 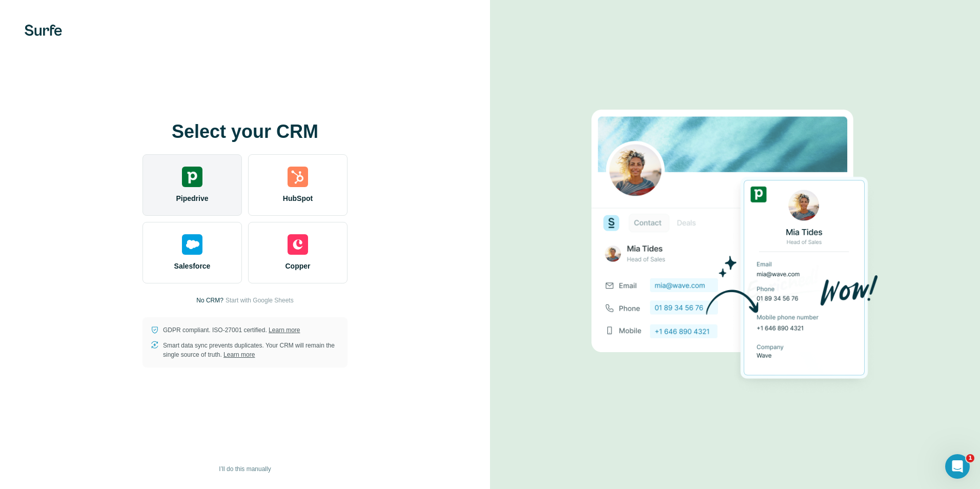 What do you see at coordinates (192, 177) in the screenshot?
I see `img: pipedrive's logo` at bounding box center [192, 177].